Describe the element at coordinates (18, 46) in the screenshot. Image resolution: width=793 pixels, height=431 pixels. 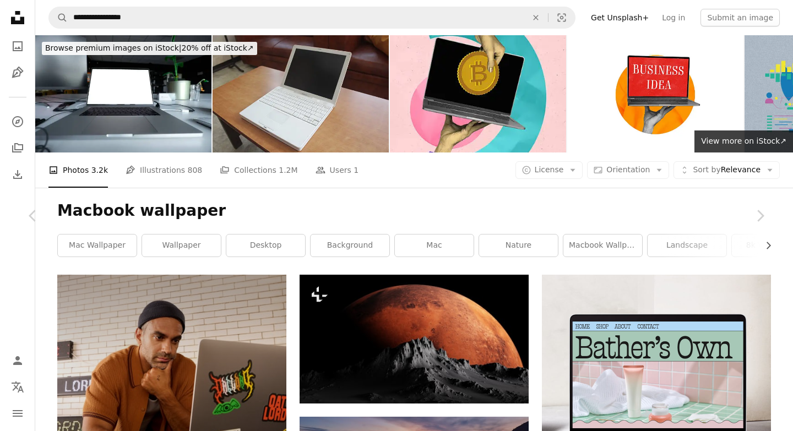
I see `a: Photos` at that location.